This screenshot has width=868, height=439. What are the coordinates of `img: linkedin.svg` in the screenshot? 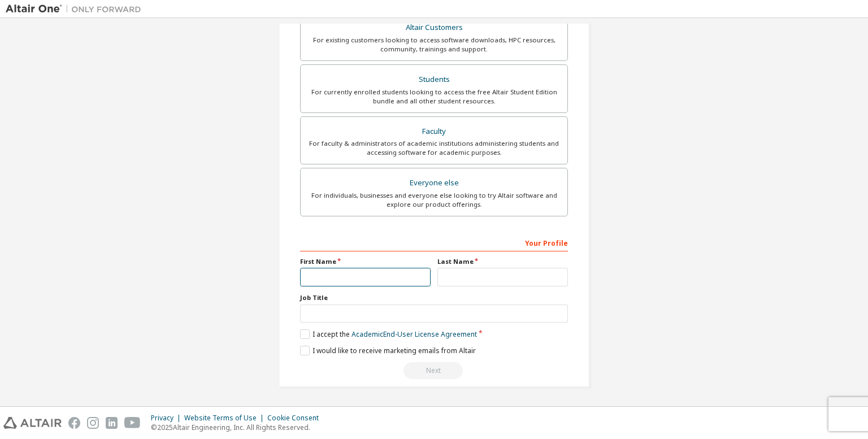 It's located at (111, 423).